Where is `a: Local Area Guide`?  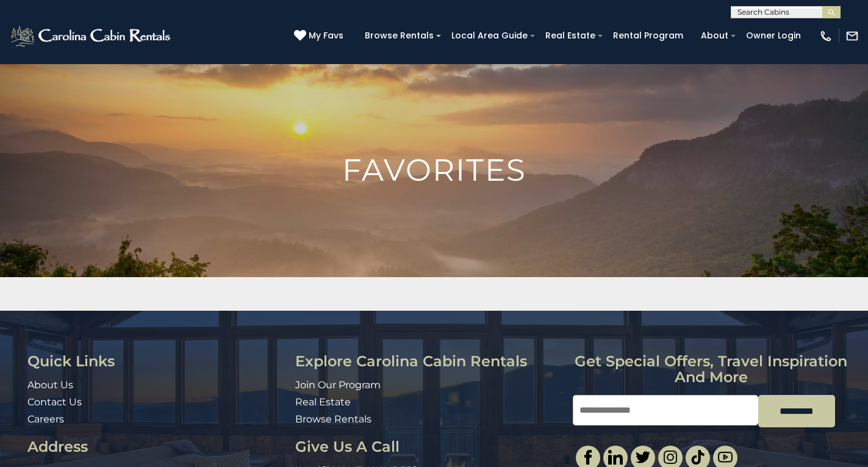 a: Local Area Guide is located at coordinates (489, 35).